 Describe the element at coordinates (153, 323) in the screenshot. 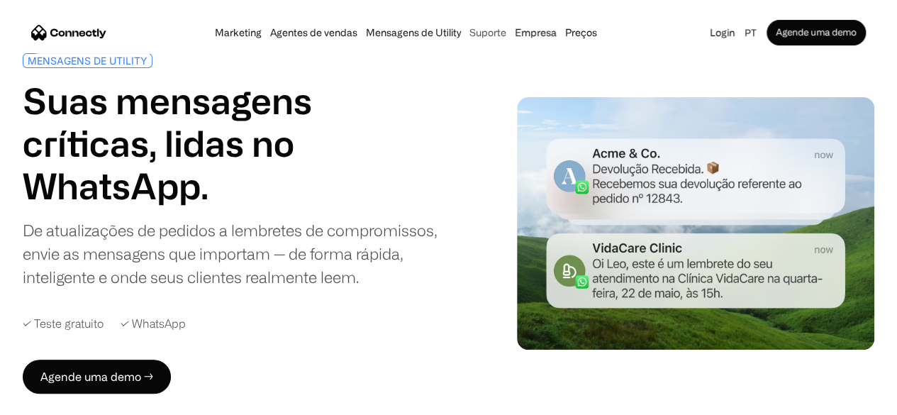

I see `div: ✓ WhatsApp` at that location.